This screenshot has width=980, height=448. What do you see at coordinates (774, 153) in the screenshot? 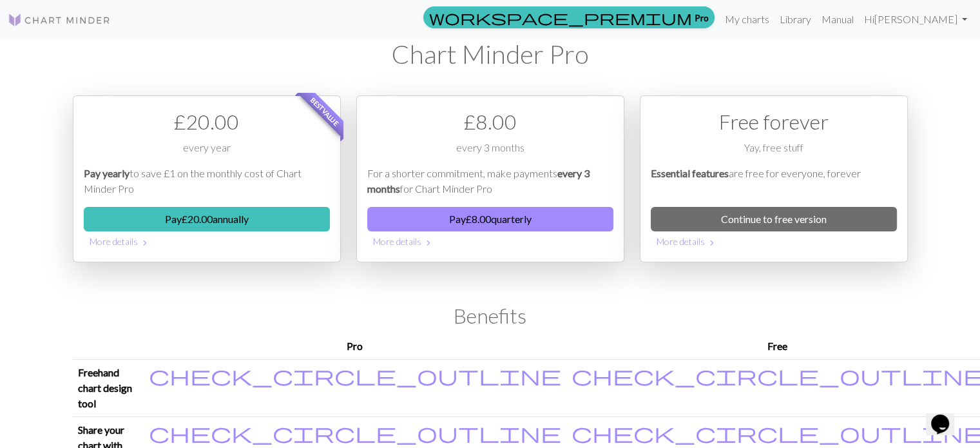
I see `div: Yay, free stuff` at bounding box center [774, 153].